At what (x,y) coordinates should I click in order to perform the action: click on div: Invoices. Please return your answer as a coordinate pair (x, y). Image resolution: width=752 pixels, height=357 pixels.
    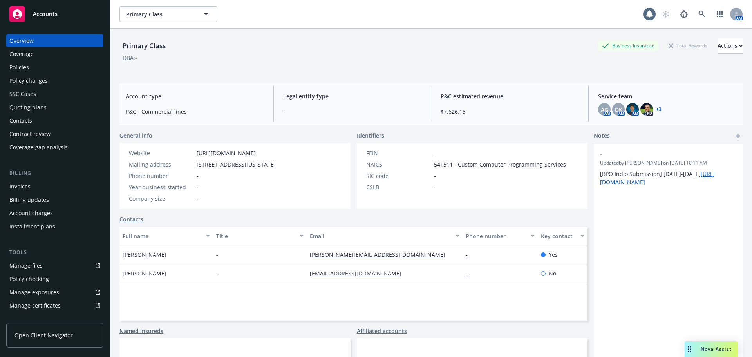
    Looking at the image, I should click on (20, 186).